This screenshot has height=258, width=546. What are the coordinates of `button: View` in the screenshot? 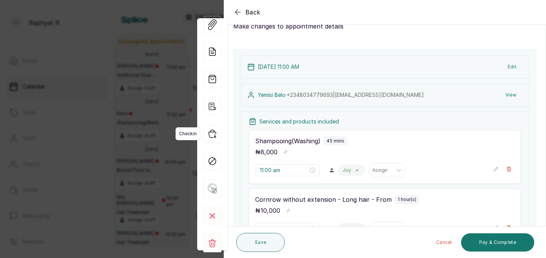 It's located at (511, 95).